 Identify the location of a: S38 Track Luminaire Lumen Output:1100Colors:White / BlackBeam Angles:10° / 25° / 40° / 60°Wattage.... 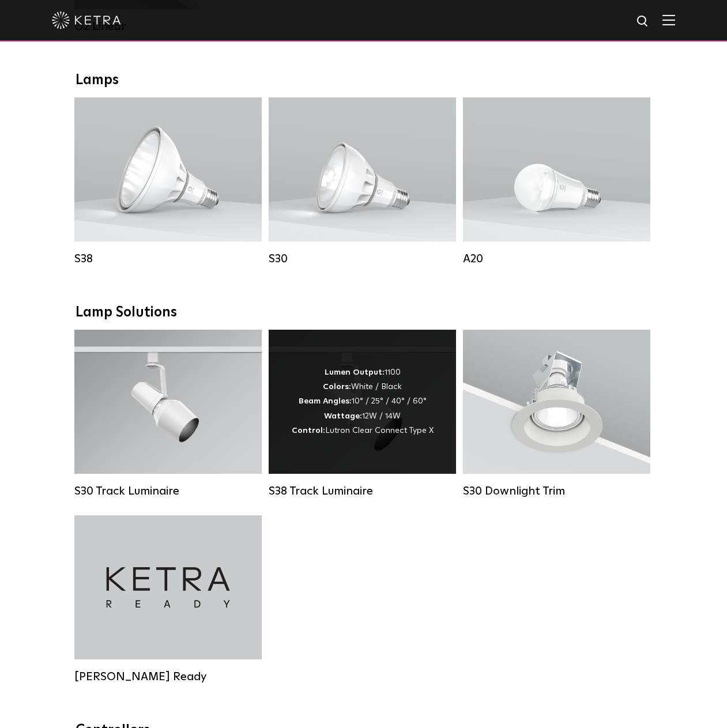
(362, 414).